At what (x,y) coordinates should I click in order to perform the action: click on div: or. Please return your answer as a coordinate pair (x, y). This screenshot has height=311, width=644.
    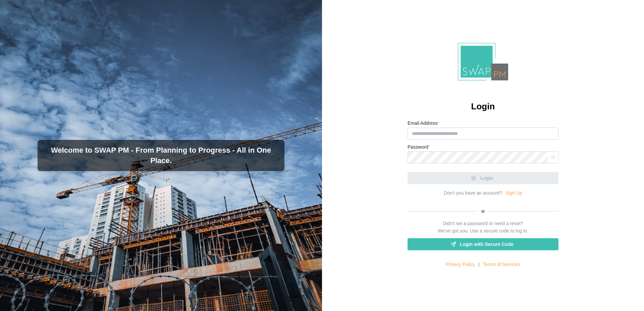
    Looking at the image, I should click on (483, 211).